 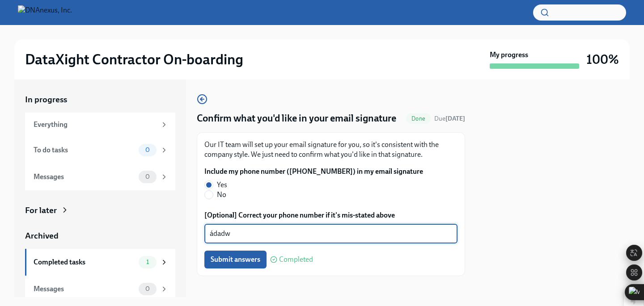 I want to click on span: Completed, so click(x=296, y=260).